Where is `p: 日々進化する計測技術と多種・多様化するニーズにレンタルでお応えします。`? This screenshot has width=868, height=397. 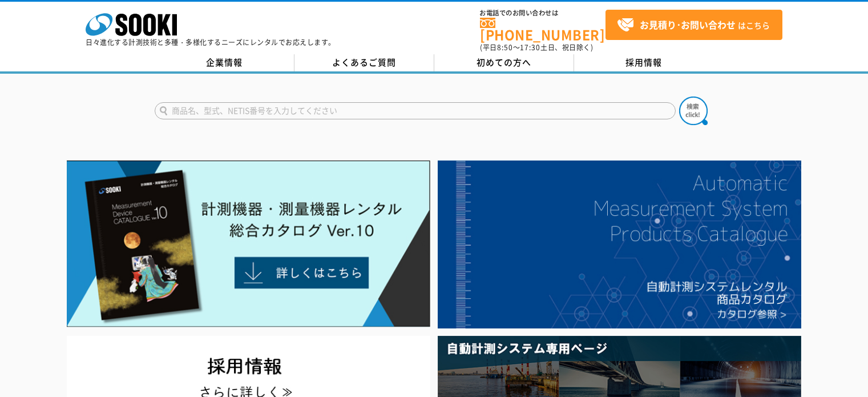
p: 日々進化する計測技術と多種・多様化するニーズにレンタルでお応えします。 is located at coordinates (210, 42).